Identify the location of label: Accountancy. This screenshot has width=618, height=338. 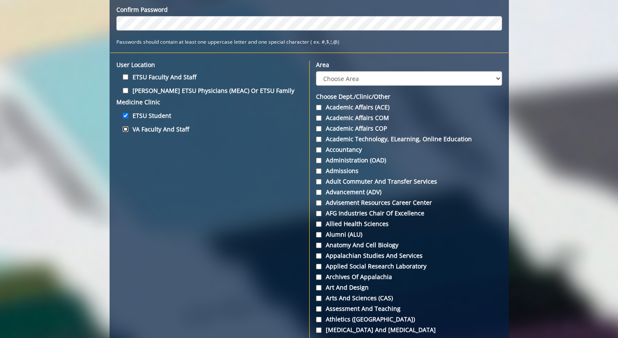
(409, 150).